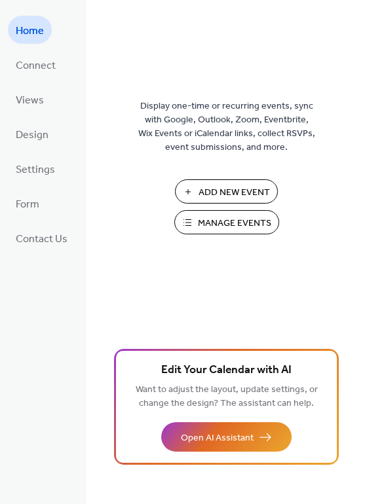 The height and width of the screenshot is (504, 367). What do you see at coordinates (41, 238) in the screenshot?
I see `a: Contact Us` at bounding box center [41, 238].